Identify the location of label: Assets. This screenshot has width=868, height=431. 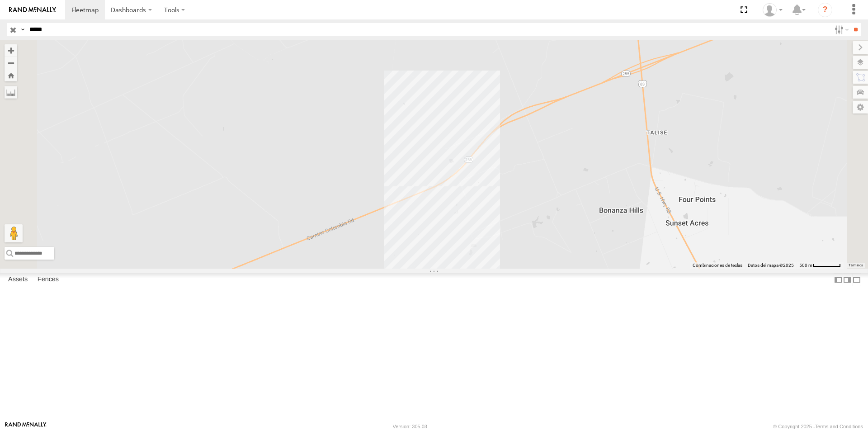
(17, 280).